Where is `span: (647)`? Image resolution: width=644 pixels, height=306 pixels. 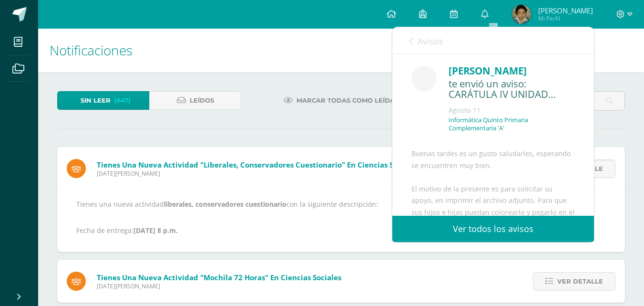
span: (647) is located at coordinates (122, 101).